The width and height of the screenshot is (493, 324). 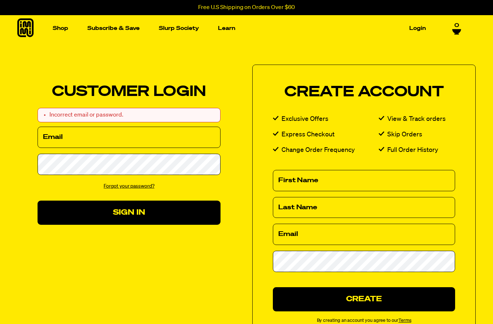 I want to click on nav: Main navigation, so click(x=239, y=28).